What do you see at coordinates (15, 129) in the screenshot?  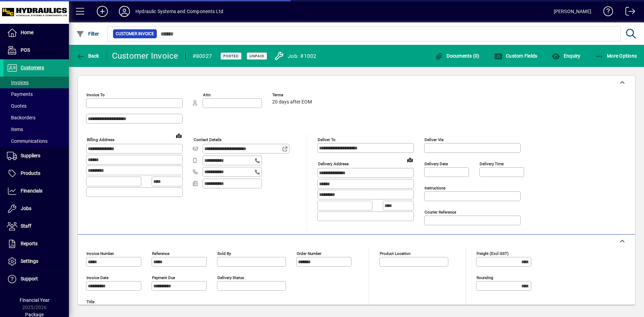 I see `span: Items` at bounding box center [15, 129].